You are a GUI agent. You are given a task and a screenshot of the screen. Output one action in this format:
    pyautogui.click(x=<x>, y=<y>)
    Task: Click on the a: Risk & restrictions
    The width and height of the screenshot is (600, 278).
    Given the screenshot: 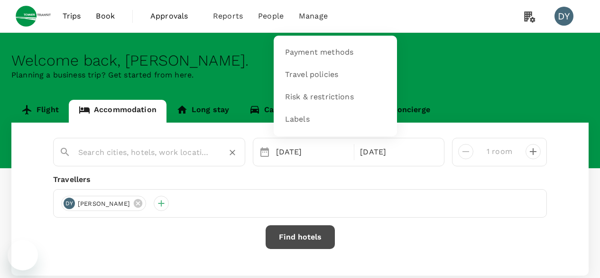 What is the action you would take?
    pyautogui.click(x=335, y=97)
    